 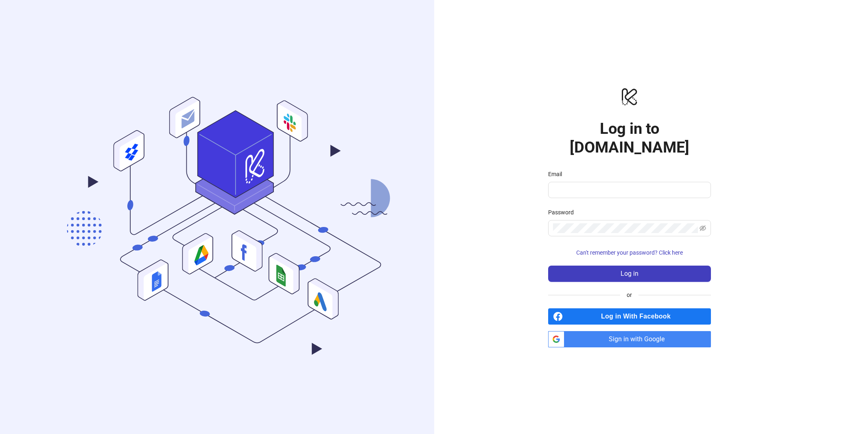 What do you see at coordinates (629, 273) in the screenshot?
I see `button: Log in` at bounding box center [629, 273].